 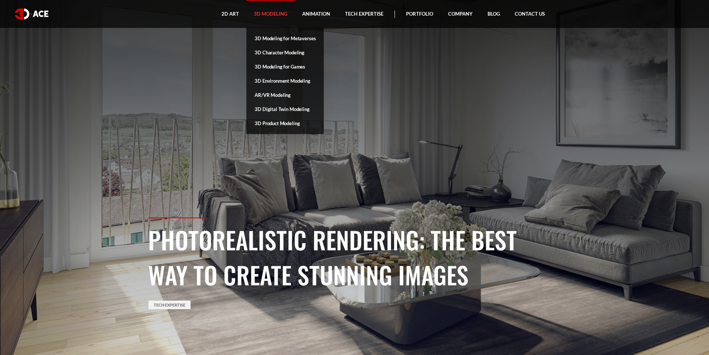 What do you see at coordinates (285, 38) in the screenshot?
I see `a: 3D Modeling for Metaverses` at bounding box center [285, 38].